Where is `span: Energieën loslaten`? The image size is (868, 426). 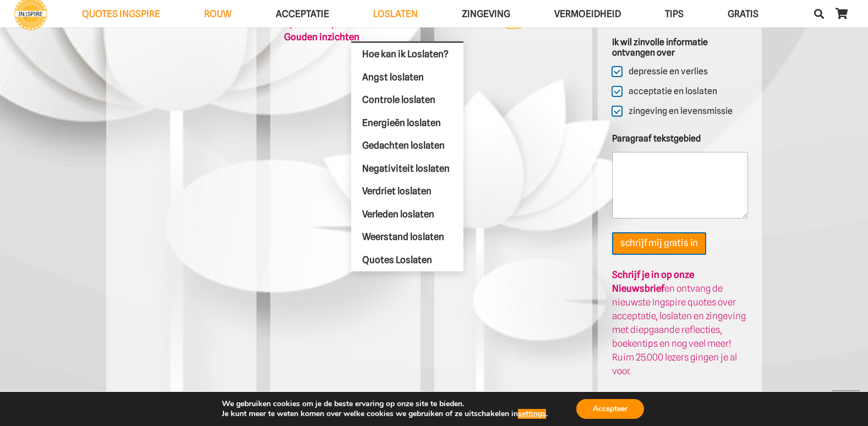 span: Energieën loslaten is located at coordinates (401, 122).